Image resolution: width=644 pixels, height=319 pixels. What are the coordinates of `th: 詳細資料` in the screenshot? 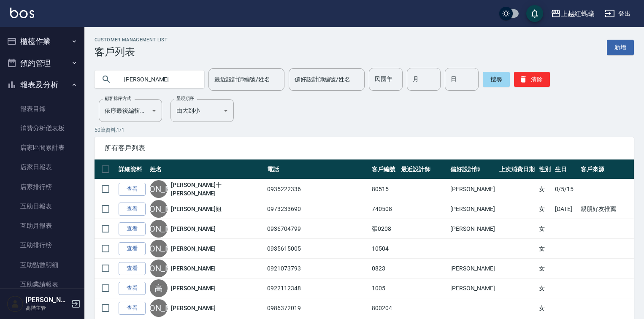 It's located at (132, 169).